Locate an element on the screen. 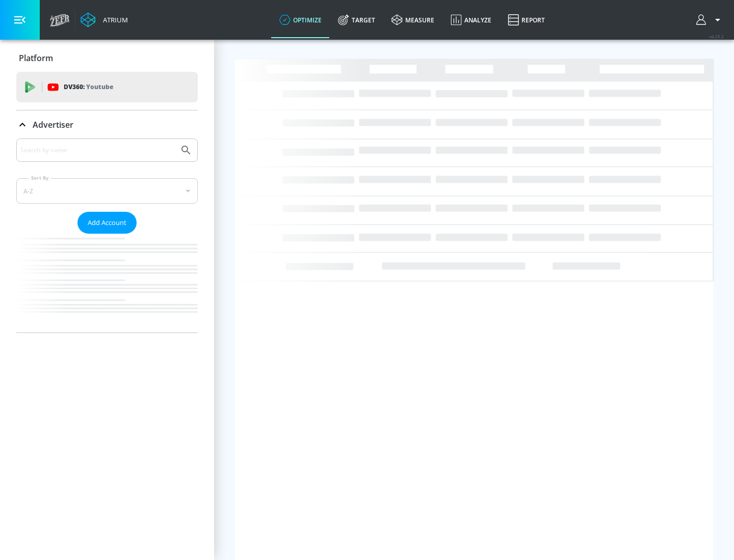 This screenshot has height=560, width=734. span: Add Account is located at coordinates (107, 223).